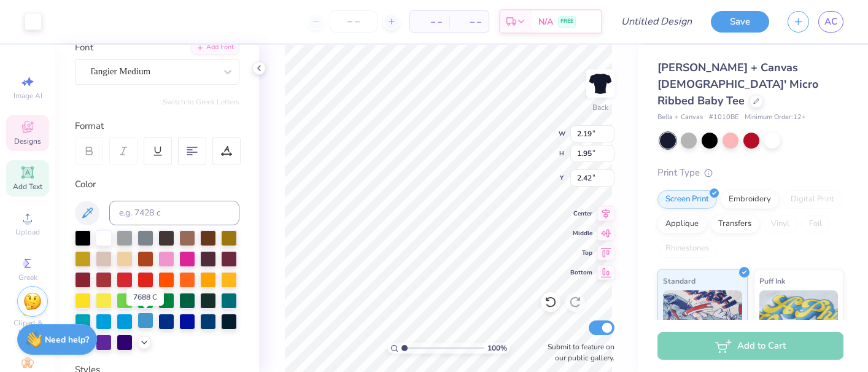  What do you see at coordinates (497, 348) in the screenshot?
I see `span: 100 %` at bounding box center [497, 348].